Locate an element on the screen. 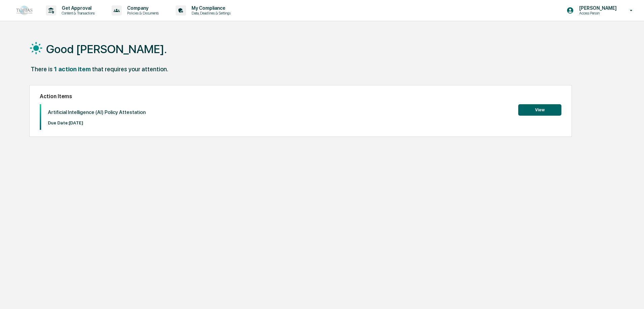  h2: Action Items is located at coordinates (300, 97).